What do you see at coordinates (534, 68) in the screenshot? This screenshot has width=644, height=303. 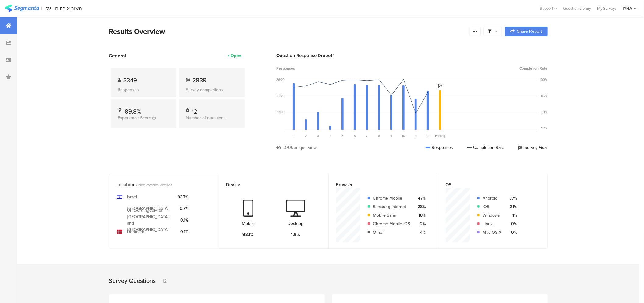 I see `span: Completion Rate` at bounding box center [534, 68].